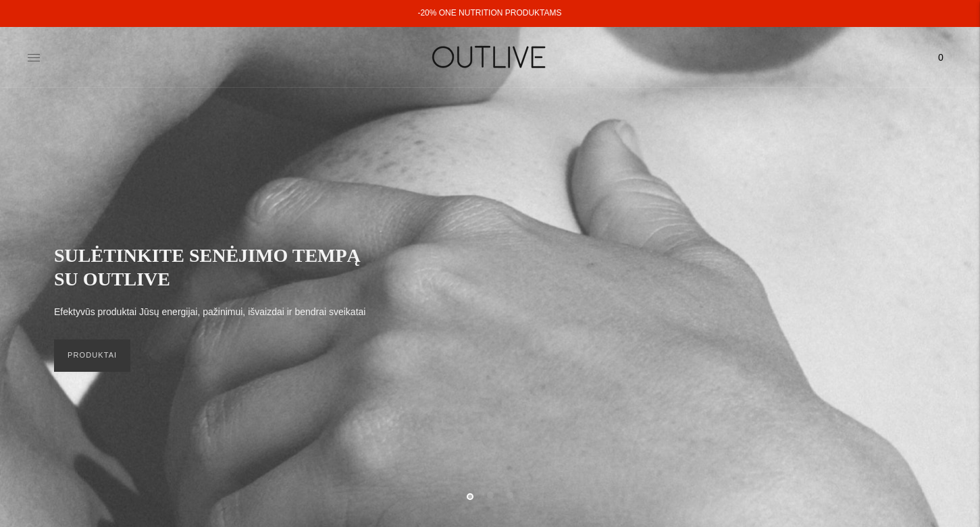 The width and height of the screenshot is (980, 527). I want to click on a: -20% ONE NUTRITION PRODUKTAMS, so click(489, 13).